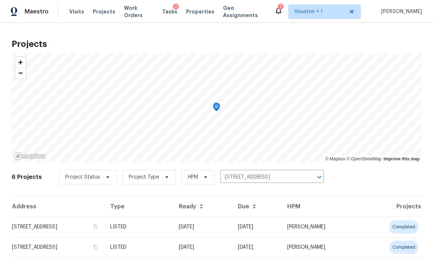 This screenshot has height=260, width=433. I want to click on span: Houston + 1, so click(319, 12).